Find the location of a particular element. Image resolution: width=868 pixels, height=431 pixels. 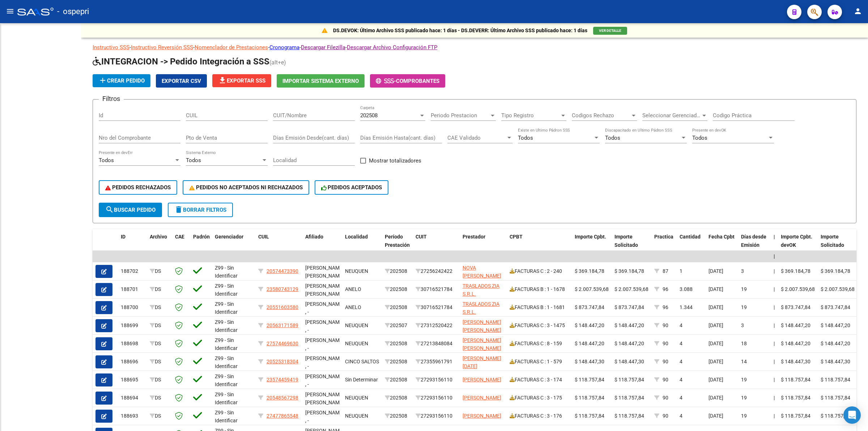

span: 19 is located at coordinates (744, 398).